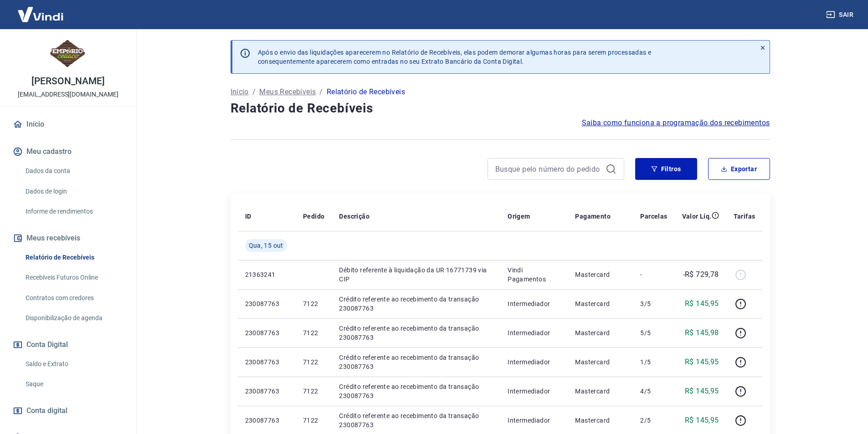 Image resolution: width=868 pixels, height=434 pixels. Describe the element at coordinates (73, 211) in the screenshot. I see `a: Informe de rendimentos` at that location.